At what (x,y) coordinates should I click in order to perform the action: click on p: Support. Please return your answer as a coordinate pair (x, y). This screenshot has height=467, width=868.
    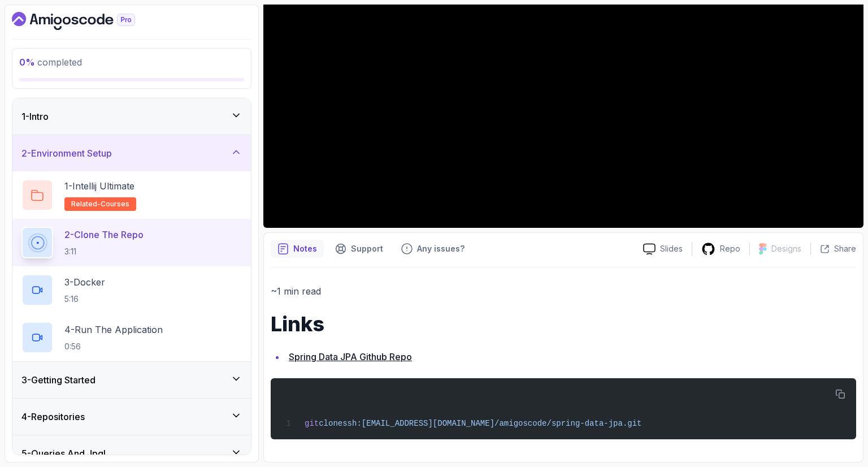
    Looking at the image, I should click on (367, 249).